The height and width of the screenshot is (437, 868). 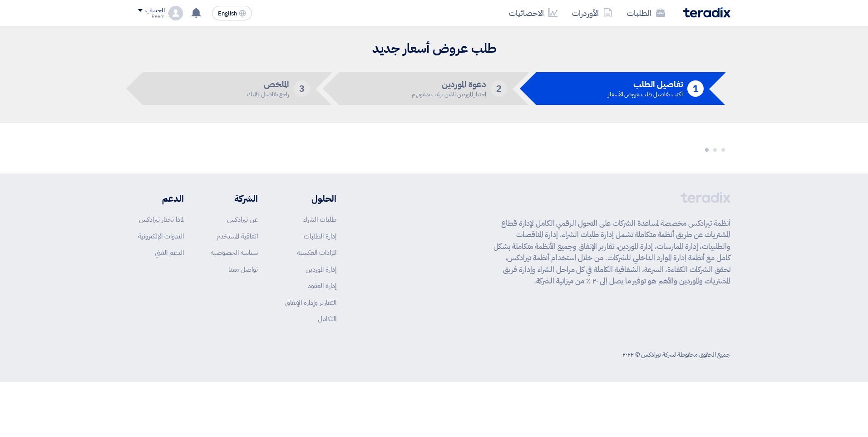 What do you see at coordinates (243, 270) in the screenshot?
I see `a: تواصل معنا` at bounding box center [243, 270].